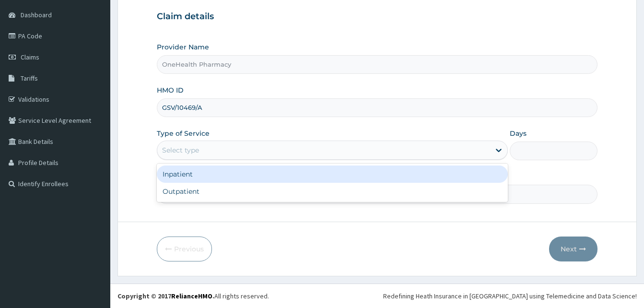 The image size is (644, 308). I want to click on span: Tariffs, so click(29, 78).